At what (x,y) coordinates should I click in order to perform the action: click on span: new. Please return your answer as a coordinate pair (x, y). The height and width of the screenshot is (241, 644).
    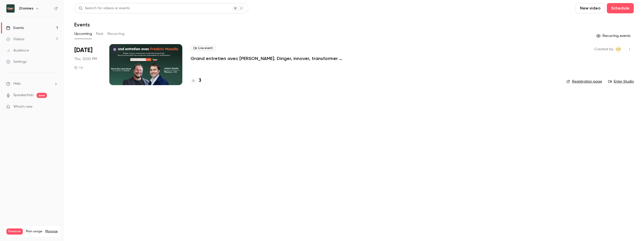
    Looking at the image, I should click on (42, 95).